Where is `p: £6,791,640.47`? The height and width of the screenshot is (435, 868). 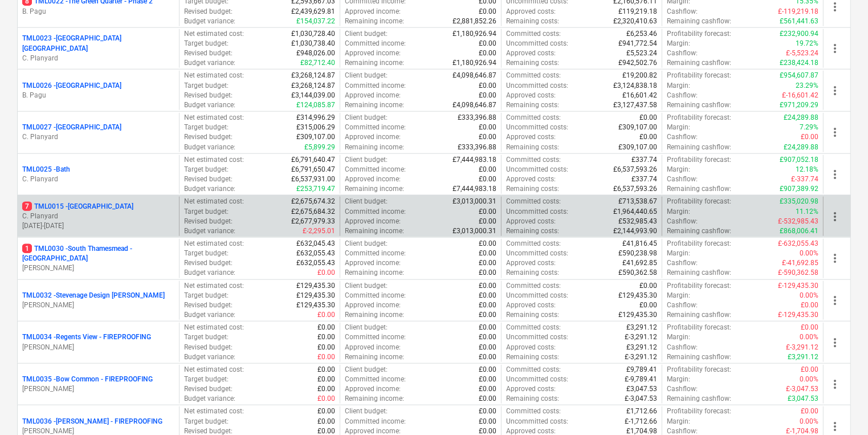
p: £6,791,640.47 is located at coordinates (313, 160).